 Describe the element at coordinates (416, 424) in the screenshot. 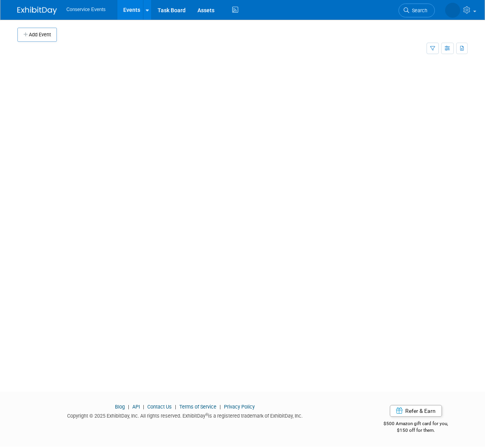

I see `div: $500 Amazon gift card for you,` at that location.